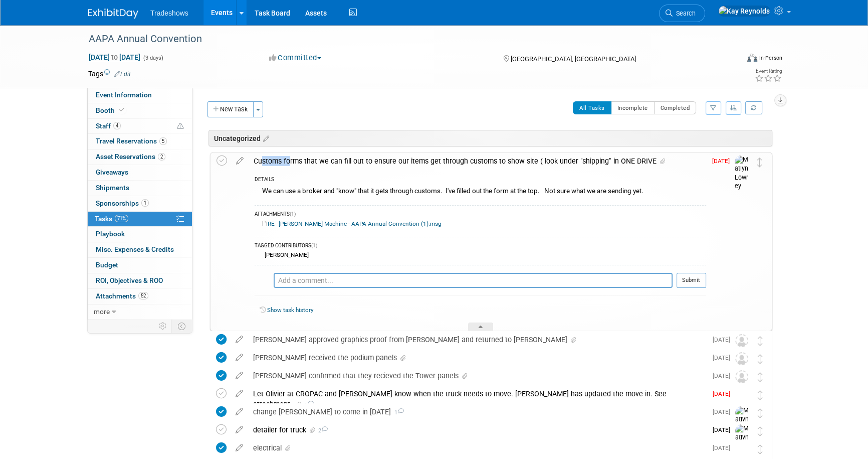 The width and height of the screenshot is (868, 459). What do you see at coordinates (140, 142) in the screenshot?
I see `a: Travel Reservations5` at bounding box center [140, 142].